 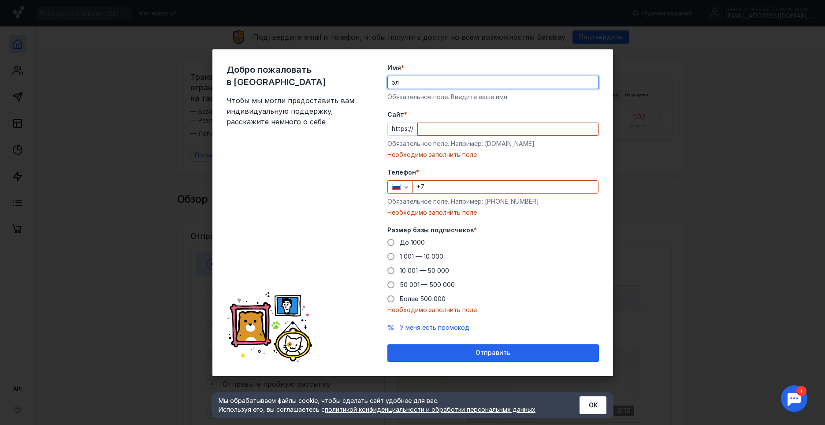 I want to click on span: Размер базы подписчиков, so click(x=431, y=230).